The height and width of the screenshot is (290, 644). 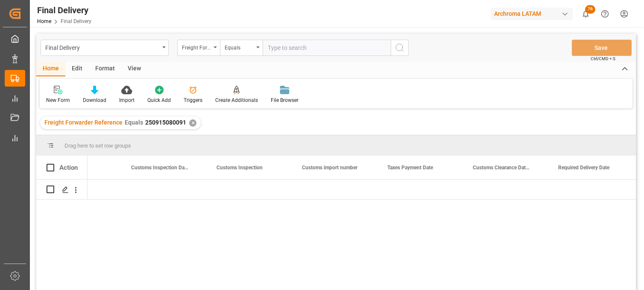 What do you see at coordinates (327, 48) in the screenshot?
I see `input: Type to search` at bounding box center [327, 48].